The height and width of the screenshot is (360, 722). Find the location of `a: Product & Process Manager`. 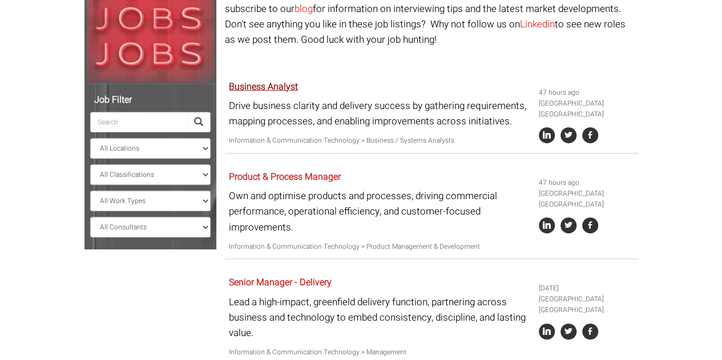

a: Product & Process Manager is located at coordinates (285, 177).